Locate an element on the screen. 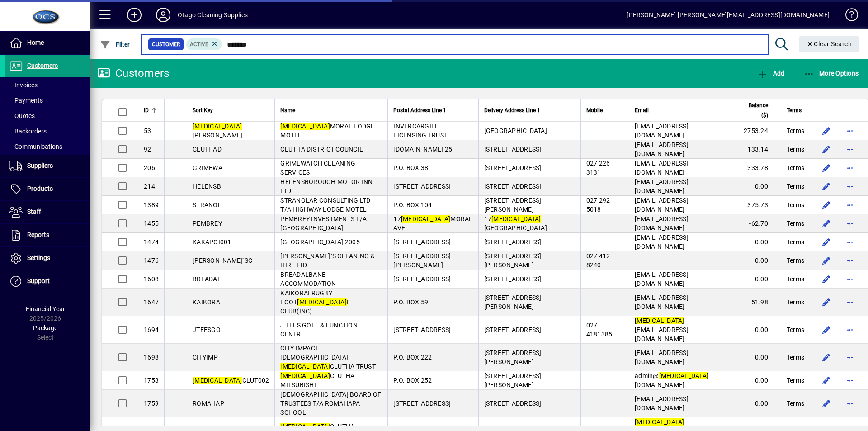  a: Products is located at coordinates (47, 189).